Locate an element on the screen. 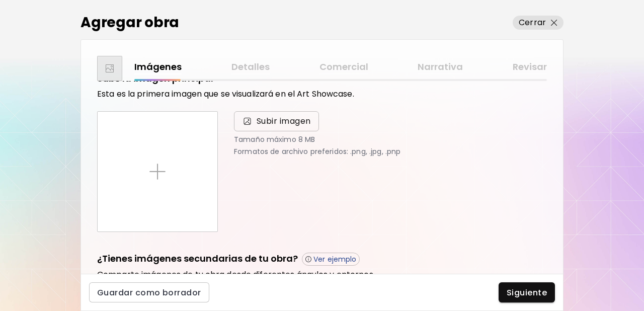  img: placeholder is located at coordinates (157, 172).